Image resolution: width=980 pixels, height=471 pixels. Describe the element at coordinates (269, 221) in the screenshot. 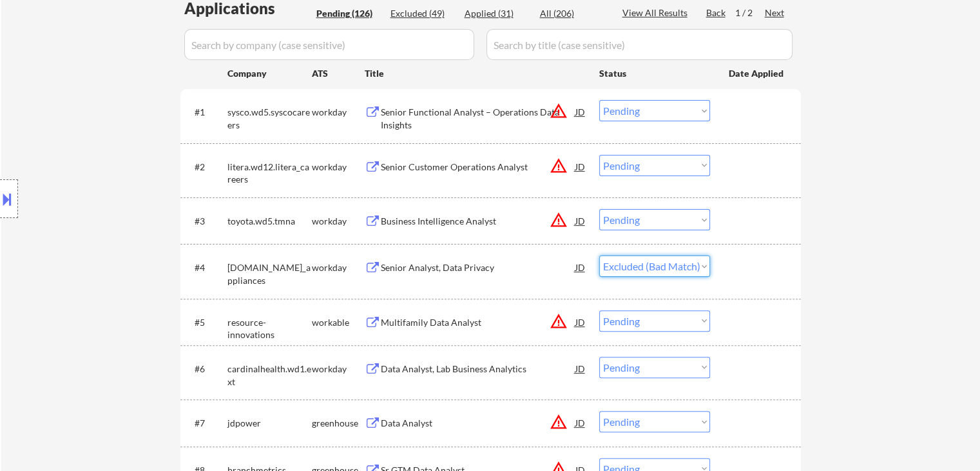

I see `div: toyota.wd5.tmna` at that location.